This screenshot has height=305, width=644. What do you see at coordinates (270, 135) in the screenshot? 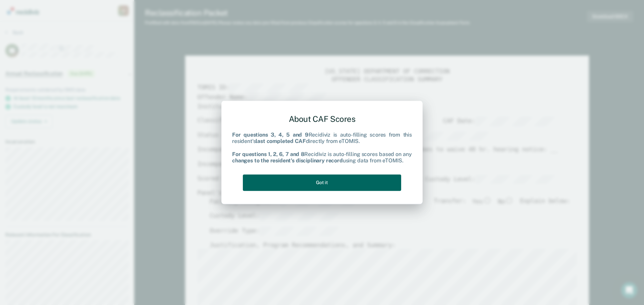
I see `b: For questions 3, 4, 5 and 9` at bounding box center [270, 135].